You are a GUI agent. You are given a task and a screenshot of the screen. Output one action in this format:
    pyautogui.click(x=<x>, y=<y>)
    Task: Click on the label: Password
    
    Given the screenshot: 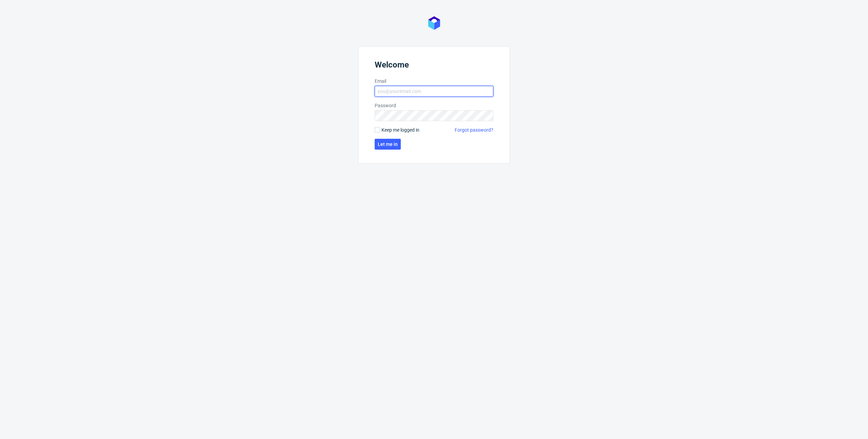 What is the action you would take?
    pyautogui.click(x=434, y=106)
    